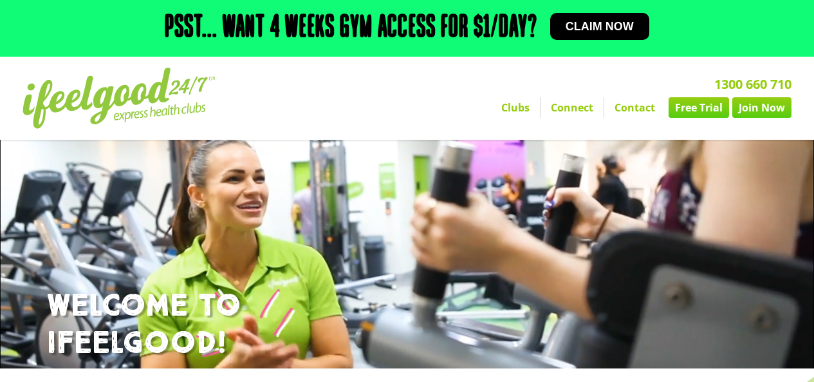  I want to click on a: Clubs, so click(515, 107).